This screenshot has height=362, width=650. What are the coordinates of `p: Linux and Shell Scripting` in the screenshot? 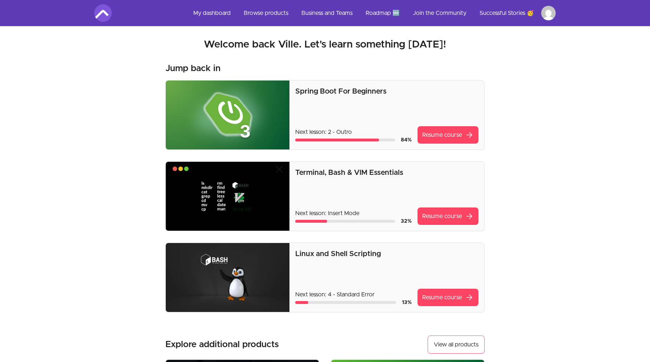 It's located at (387, 254).